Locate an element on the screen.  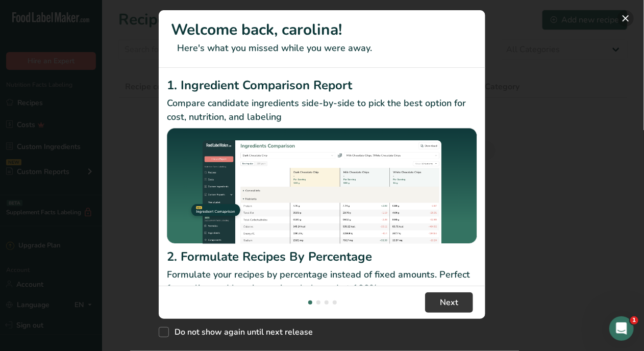
h2: 2. Formulate Recipes By Percentage is located at coordinates (322, 256).